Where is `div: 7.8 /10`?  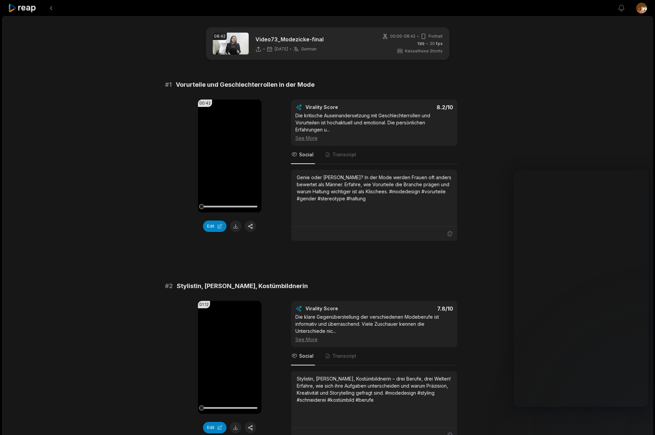
div: 7.8 /10 is located at coordinates (417, 309).